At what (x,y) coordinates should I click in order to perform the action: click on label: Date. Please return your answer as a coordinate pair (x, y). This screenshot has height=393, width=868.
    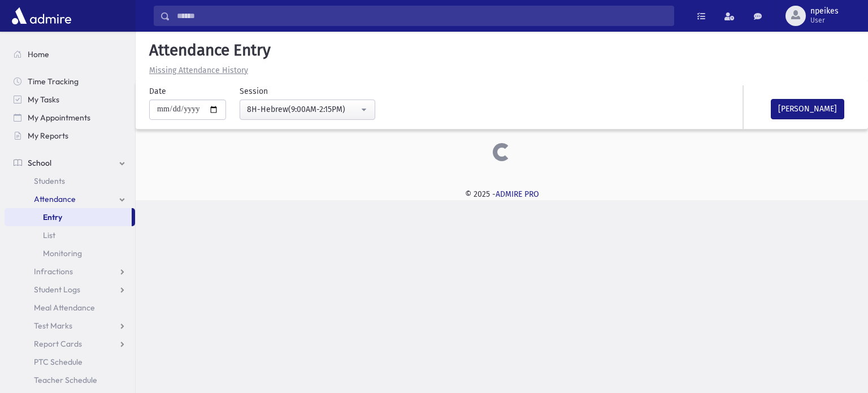
    Looking at the image, I should click on (158, 91).